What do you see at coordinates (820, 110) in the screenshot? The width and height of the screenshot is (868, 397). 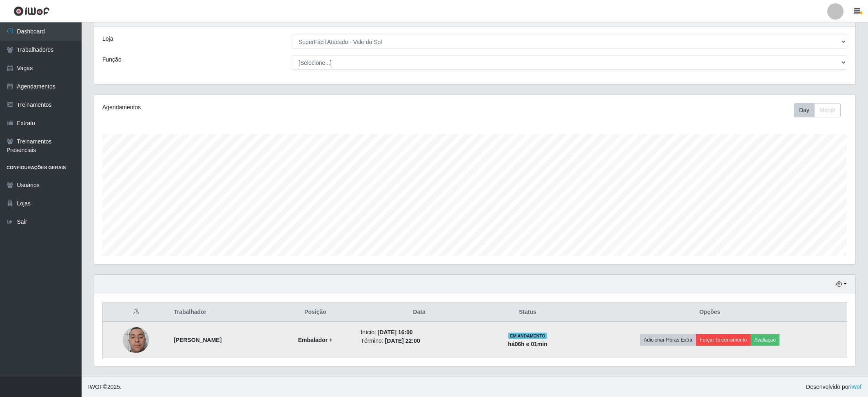 I see `div: Toolbar with button groups` at bounding box center [820, 110].